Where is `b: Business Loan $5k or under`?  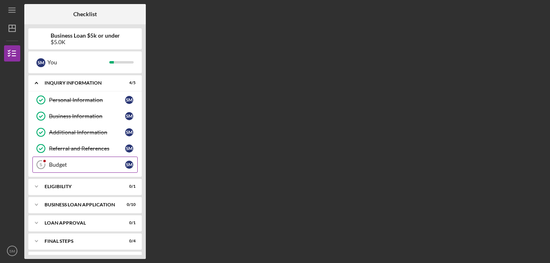 b: Business Loan $5k or under is located at coordinates (85, 36).